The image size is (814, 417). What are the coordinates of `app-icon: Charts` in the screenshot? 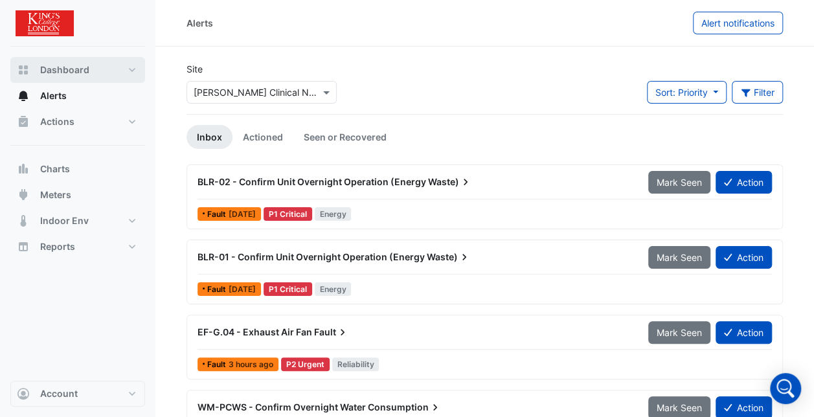 It's located at (23, 169).